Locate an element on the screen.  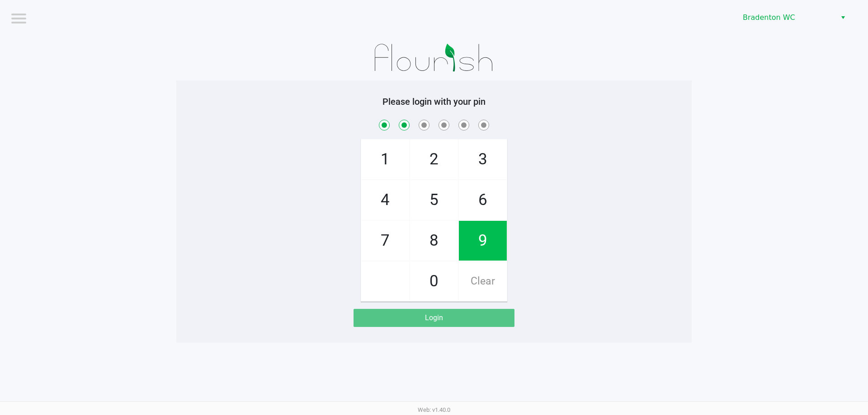
span: 2 is located at coordinates (434, 160).